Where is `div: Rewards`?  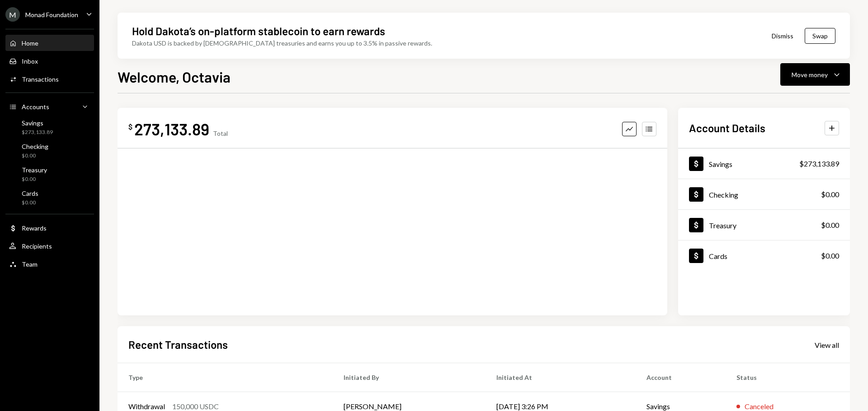
div: Rewards is located at coordinates (34, 228).